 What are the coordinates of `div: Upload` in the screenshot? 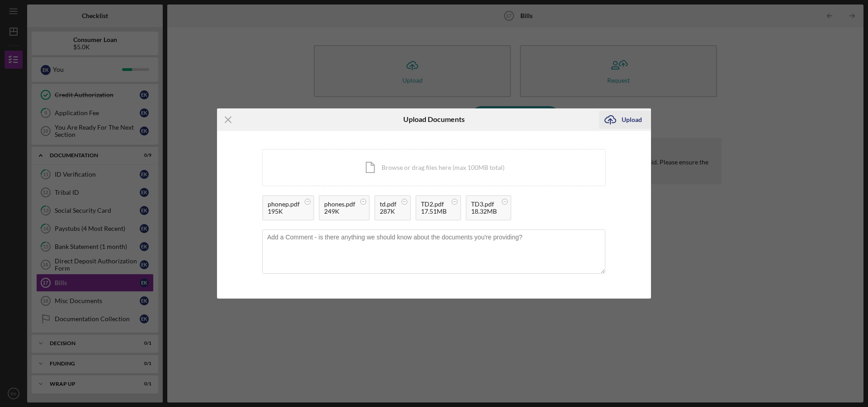 It's located at (631, 119).